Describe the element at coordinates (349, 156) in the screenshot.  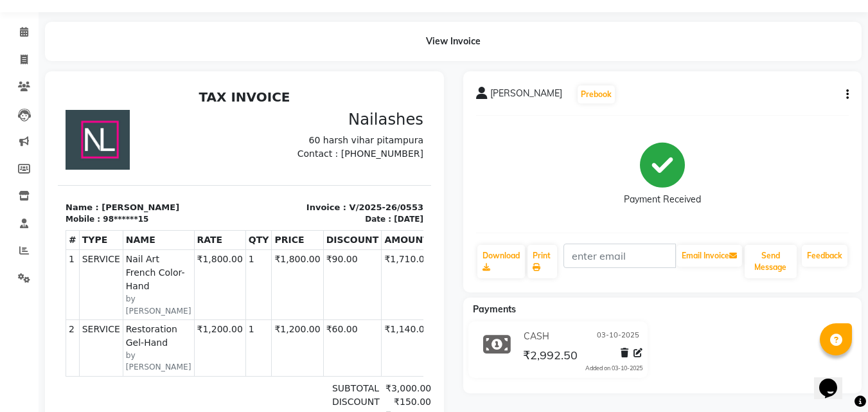
I see `th: AMOUNT` at that location.